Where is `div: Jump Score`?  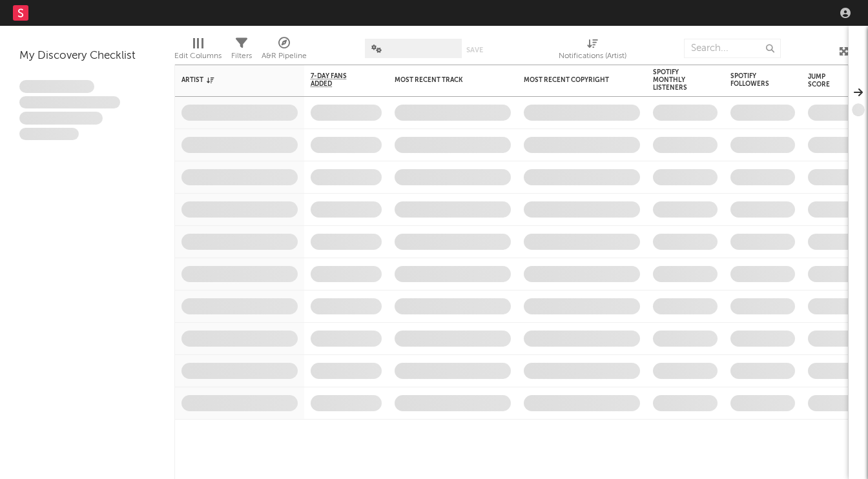 div: Jump Score is located at coordinates (824, 81).